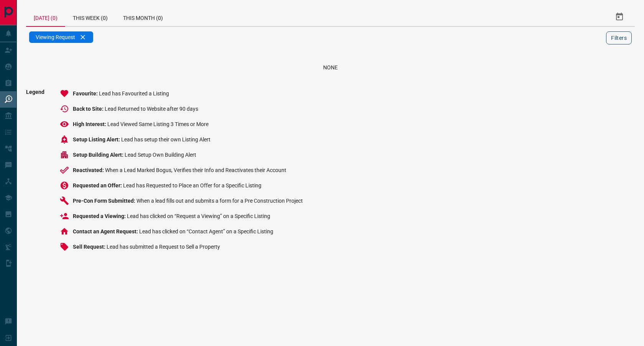  I want to click on span: When a Lead Marked Bogus, Verifies their Info and Reactivates their Account, so click(196, 170).